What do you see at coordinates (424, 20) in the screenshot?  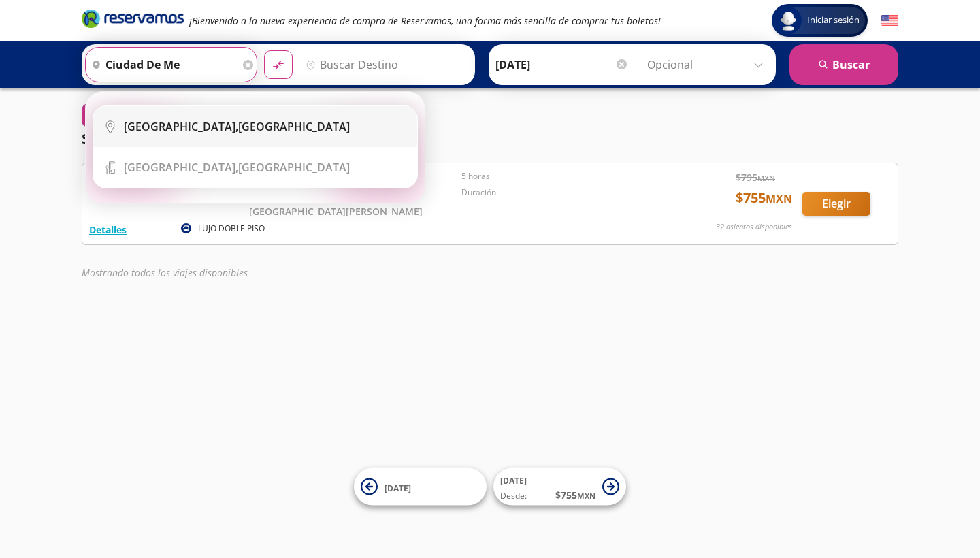 I see `em: ¡Bienvenido a la nueva experiencia de compra de Reservamos, una forma más sencilla de comprar tus...` at bounding box center [424, 20].